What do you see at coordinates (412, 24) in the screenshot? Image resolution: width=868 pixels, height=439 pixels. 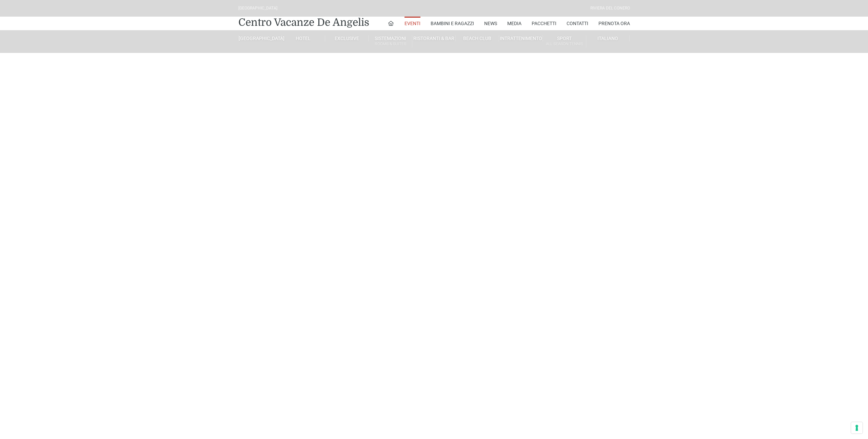 I see `a: Eventi` at bounding box center [412, 24].